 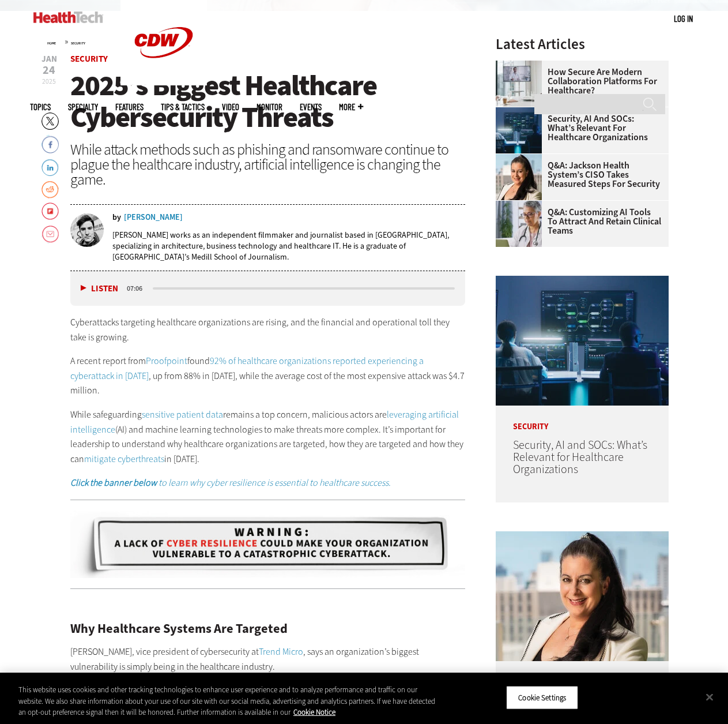 What do you see at coordinates (579, 457) in the screenshot?
I see `span: Security, AI and SOCs: What’s Relevant for Healthcare Organizations` at bounding box center [579, 457].